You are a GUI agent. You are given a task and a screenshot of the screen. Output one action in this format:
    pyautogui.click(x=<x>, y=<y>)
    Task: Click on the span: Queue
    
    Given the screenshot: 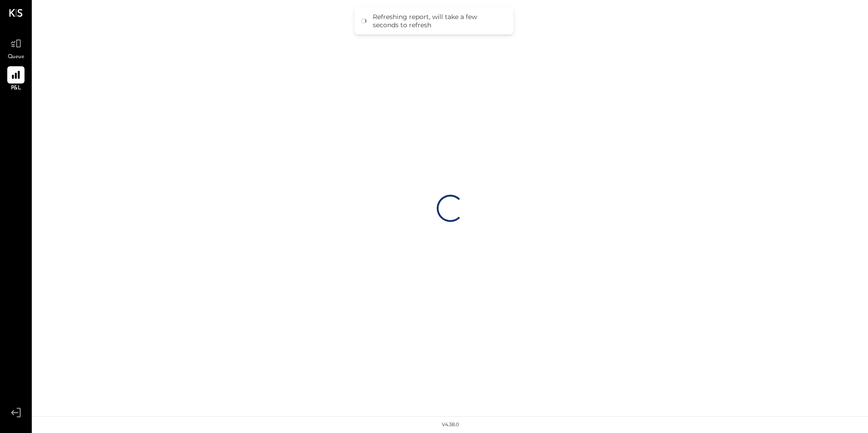 What is the action you would take?
    pyautogui.click(x=16, y=57)
    